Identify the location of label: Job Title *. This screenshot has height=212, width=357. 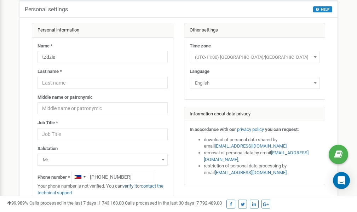
(48, 123).